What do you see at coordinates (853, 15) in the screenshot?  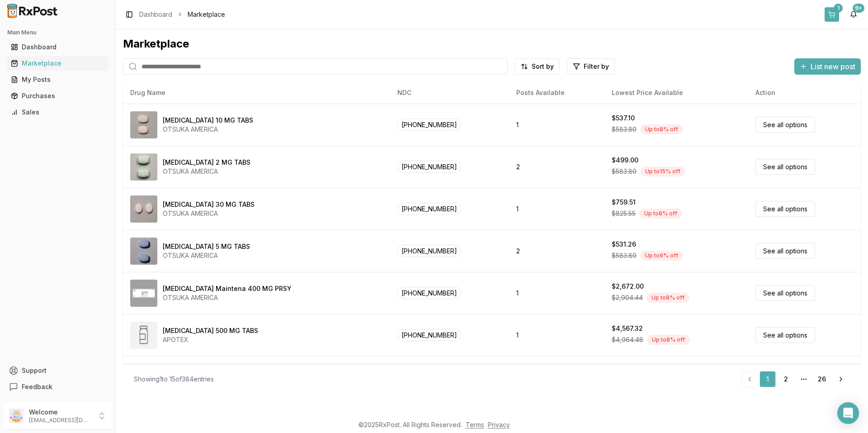 I see `button: 9+` at bounding box center [853, 15].